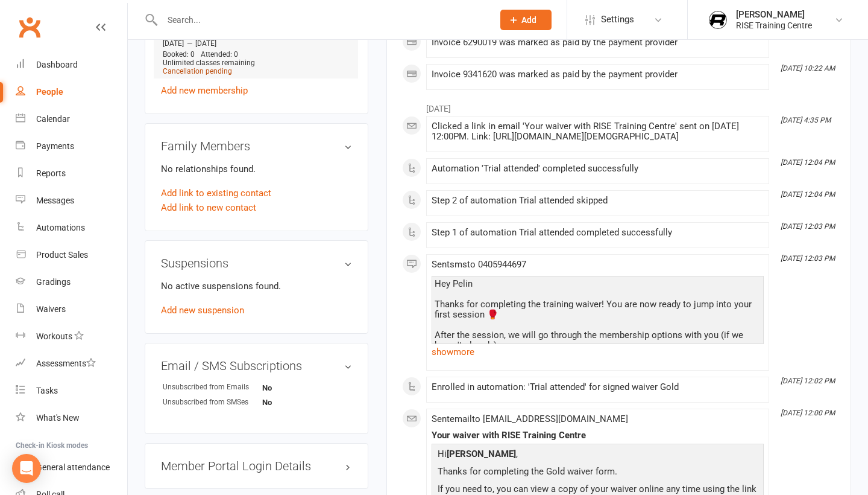  Describe the element at coordinates (774, 25) in the screenshot. I see `div: RISE Training Centre` at that location.